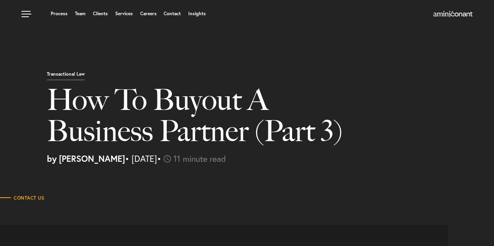  What do you see at coordinates (453, 14) in the screenshot?
I see `img: Amini & Conant` at bounding box center [453, 14].